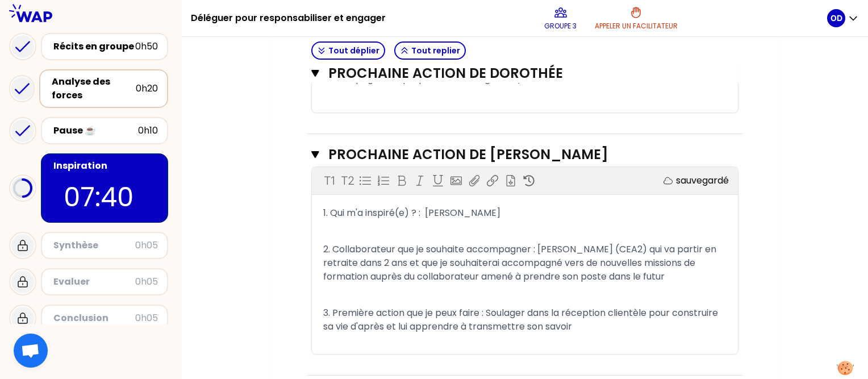 Image resolution: width=868 pixels, height=379 pixels. Describe the element at coordinates (836, 18) in the screenshot. I see `p: OD` at that location.